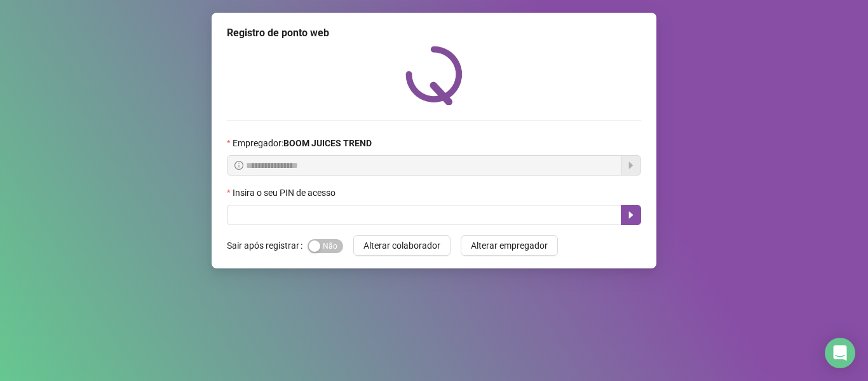  What do you see at coordinates (402, 246) in the screenshot?
I see `button: Alterar colaborador` at bounding box center [402, 246].